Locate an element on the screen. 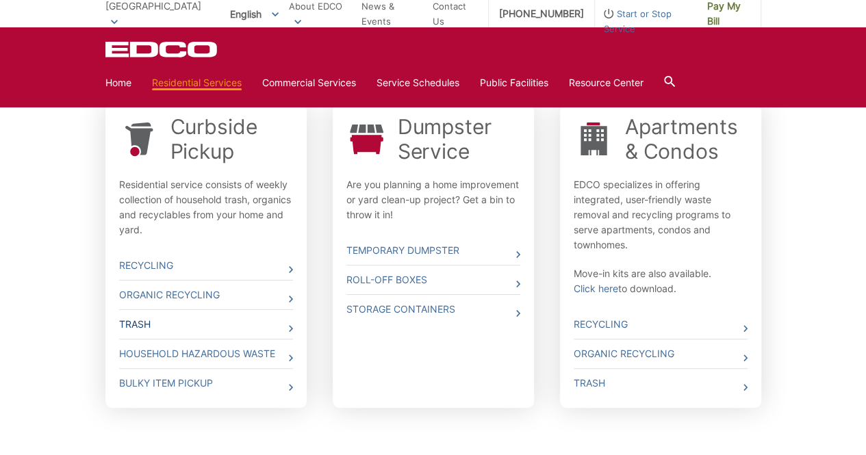 The height and width of the screenshot is (455, 866). a: Residential Services is located at coordinates (196, 83).